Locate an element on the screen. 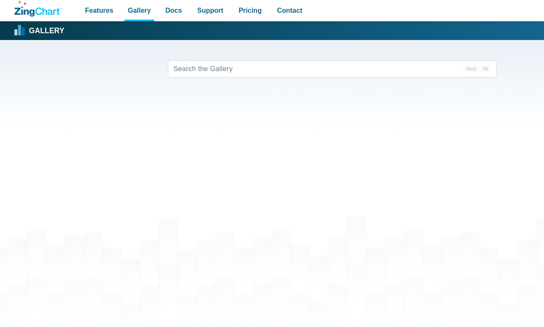  a: Gallery is located at coordinates (39, 31).